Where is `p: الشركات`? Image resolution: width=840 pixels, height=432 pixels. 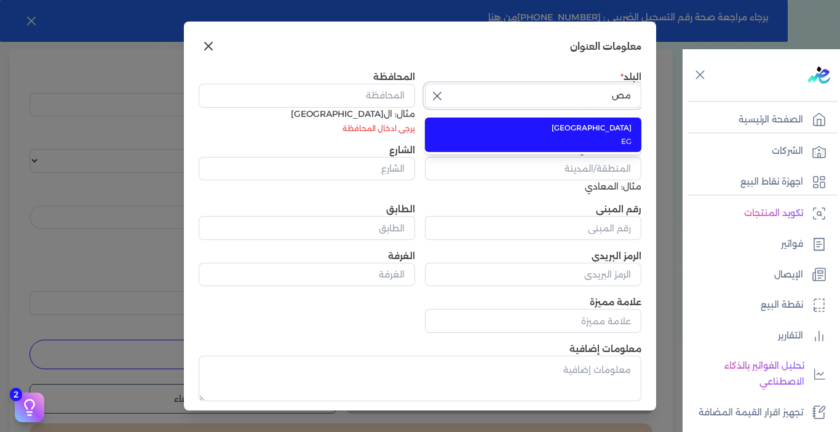
p: الشركات is located at coordinates (787, 151).